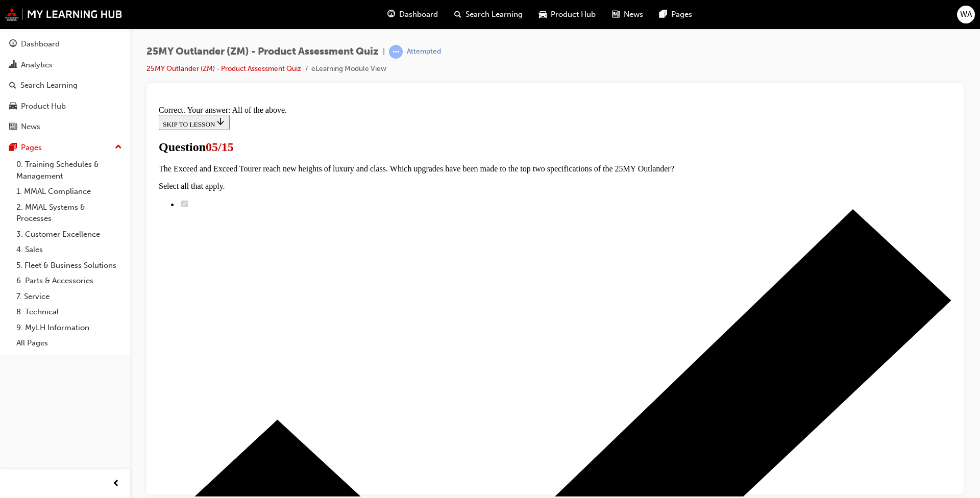 Image resolution: width=980 pixels, height=498 pixels. I want to click on span: SKIP TO LESSON, so click(39, 22).